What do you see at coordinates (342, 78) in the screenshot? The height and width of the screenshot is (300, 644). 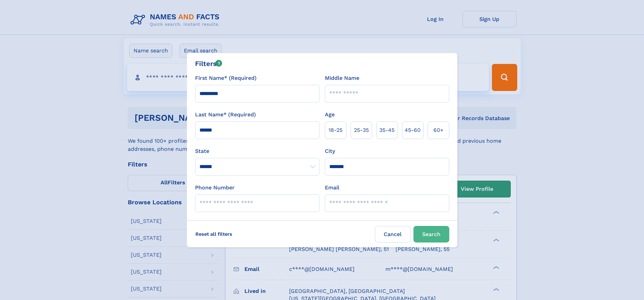 I see `label: Middle Name` at bounding box center [342, 78].